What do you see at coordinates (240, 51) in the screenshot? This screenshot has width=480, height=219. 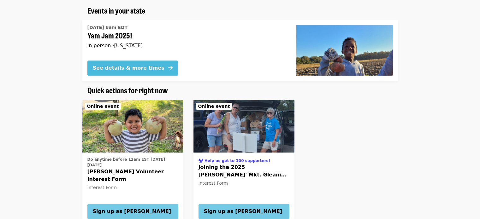 I see `a: See details for "Yam Jam 2025!"` at bounding box center [240, 51].